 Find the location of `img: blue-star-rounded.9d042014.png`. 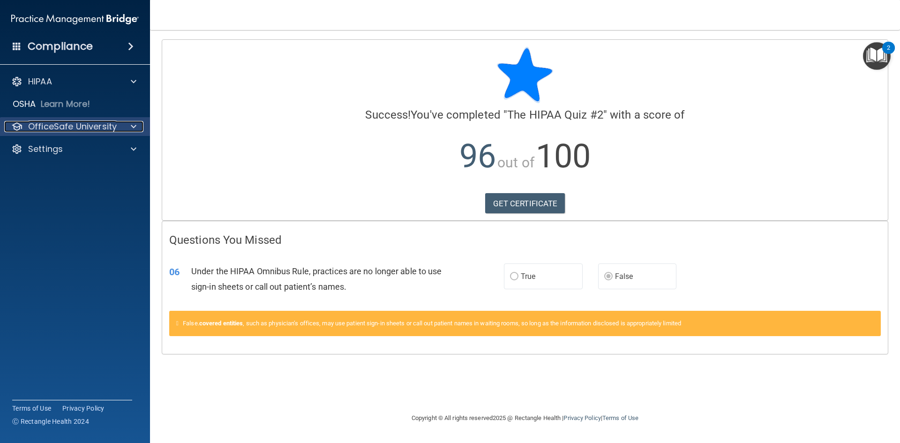

img: blue-star-rounded.9d042014.png is located at coordinates (525, 75).